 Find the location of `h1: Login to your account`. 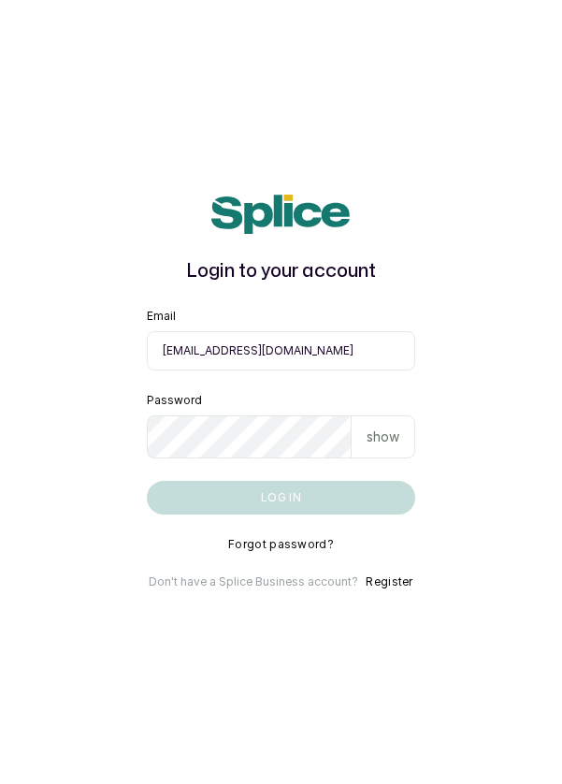

h1: Login to your account is located at coordinates (281, 271).